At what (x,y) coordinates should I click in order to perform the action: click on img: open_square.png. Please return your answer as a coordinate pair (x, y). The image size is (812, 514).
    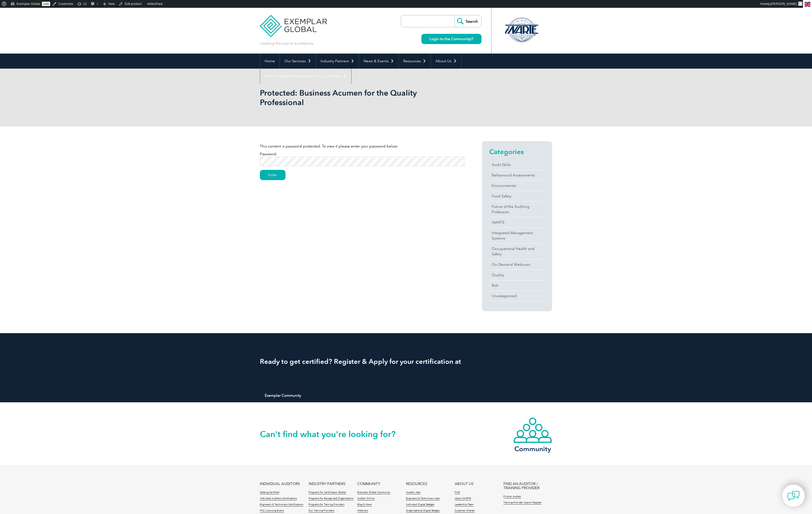
    Looking at the image, I should click on (472, 39).